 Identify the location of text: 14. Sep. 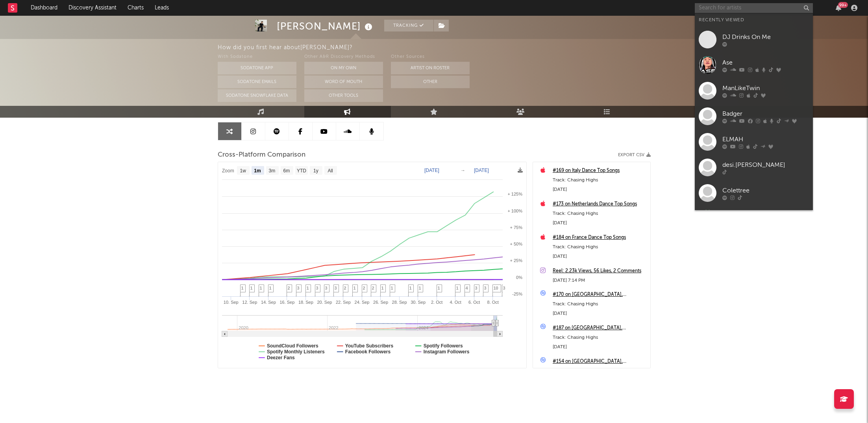
(268, 302).